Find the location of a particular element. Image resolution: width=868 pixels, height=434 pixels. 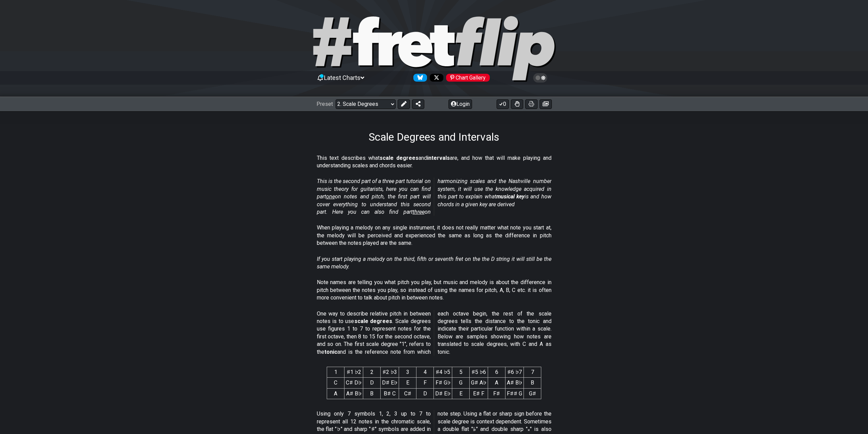

td: G is located at coordinates (461, 383).